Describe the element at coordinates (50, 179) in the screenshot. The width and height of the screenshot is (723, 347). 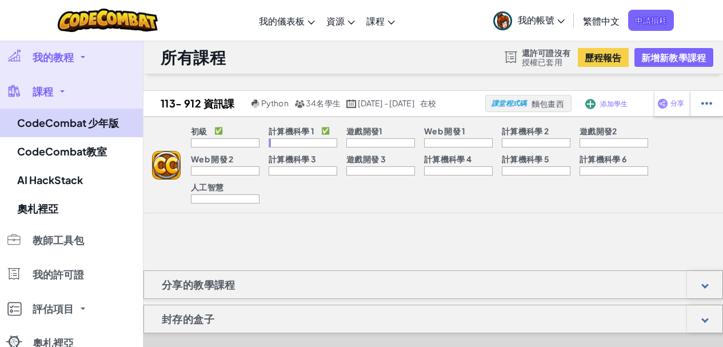
I see `font: AI HackStack` at that location.